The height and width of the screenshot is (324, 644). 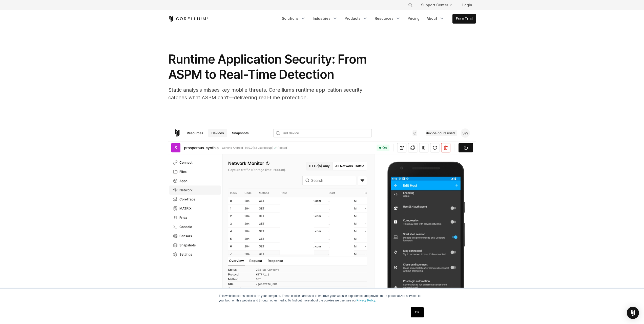 I want to click on p: This website stores cookies on your computer. These cookies are used to improve your website expe..., so click(x=322, y=298).